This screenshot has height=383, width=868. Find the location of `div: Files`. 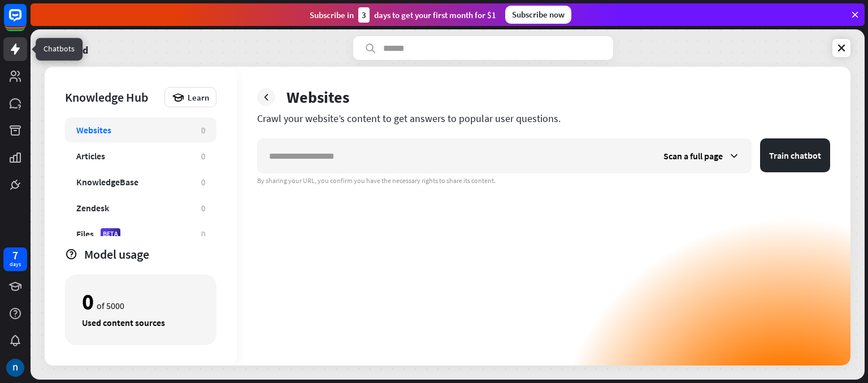

div: Files is located at coordinates (85, 234).